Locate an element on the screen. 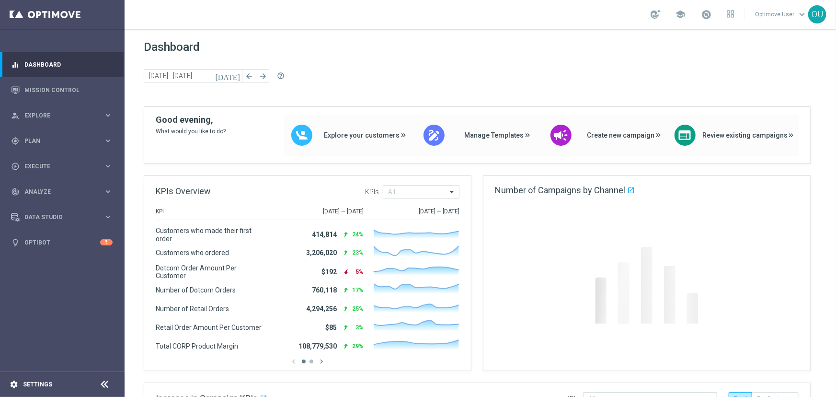  span: Explore is located at coordinates (64, 115).